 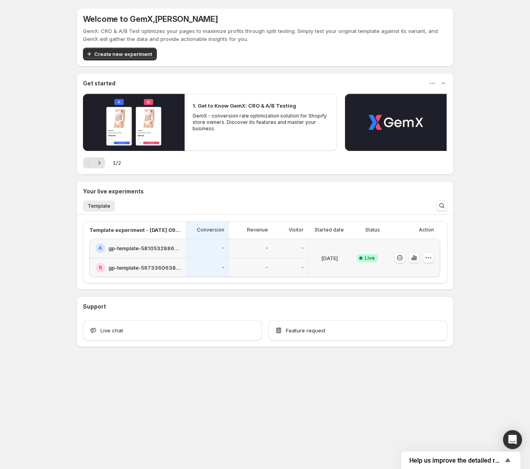 What do you see at coordinates (210, 230) in the screenshot?
I see `p: Conversion` at bounding box center [210, 230].